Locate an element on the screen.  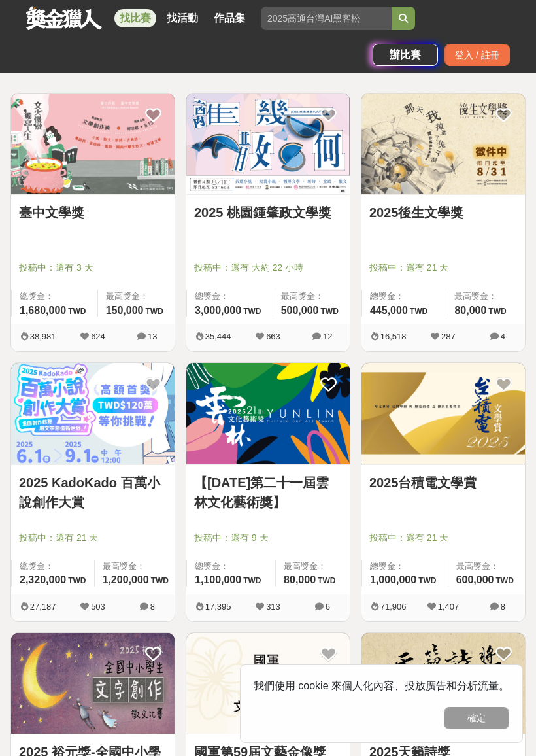
a: 臺中文學獎 is located at coordinates (93, 213).